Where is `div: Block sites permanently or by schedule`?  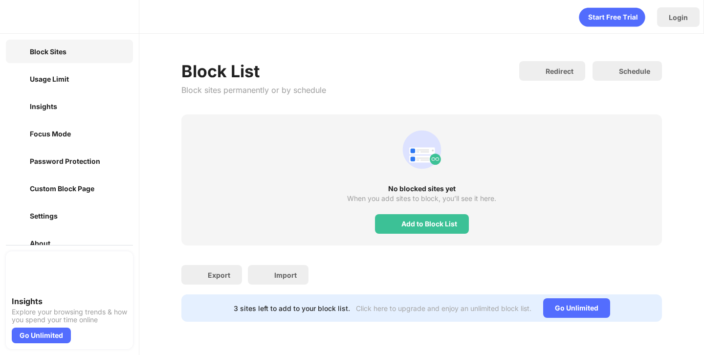
div: Block sites permanently or by schedule is located at coordinates (254, 90).